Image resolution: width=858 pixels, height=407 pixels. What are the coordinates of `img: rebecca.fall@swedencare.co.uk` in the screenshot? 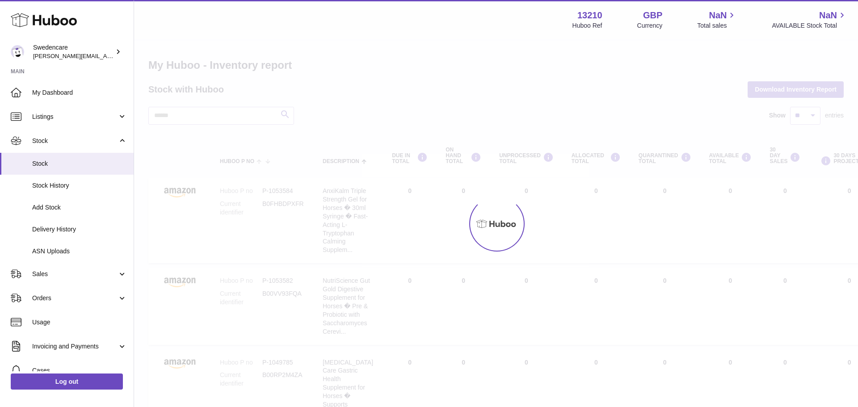 It's located at (17, 52).